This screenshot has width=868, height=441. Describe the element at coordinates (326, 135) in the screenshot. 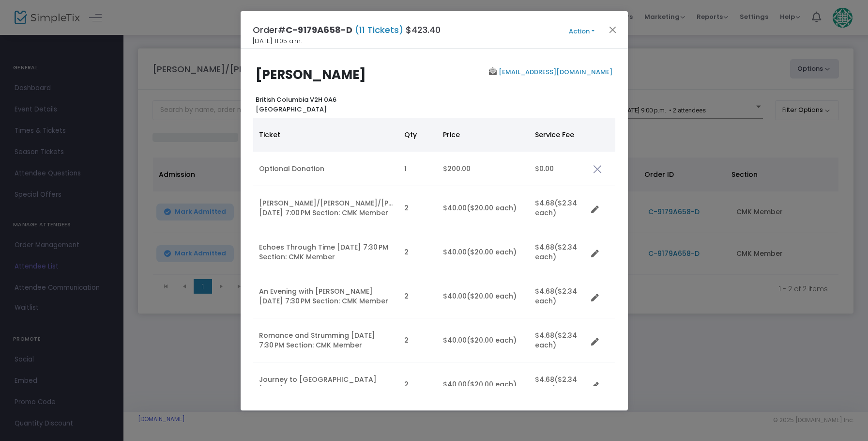

I see `th: Ticket` at that location.